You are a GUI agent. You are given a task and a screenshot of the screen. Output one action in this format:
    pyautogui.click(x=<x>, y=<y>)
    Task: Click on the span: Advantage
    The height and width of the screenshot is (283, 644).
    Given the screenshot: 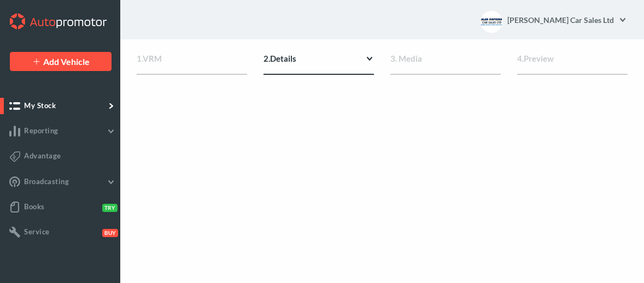 What is the action you would take?
    pyautogui.click(x=42, y=156)
    